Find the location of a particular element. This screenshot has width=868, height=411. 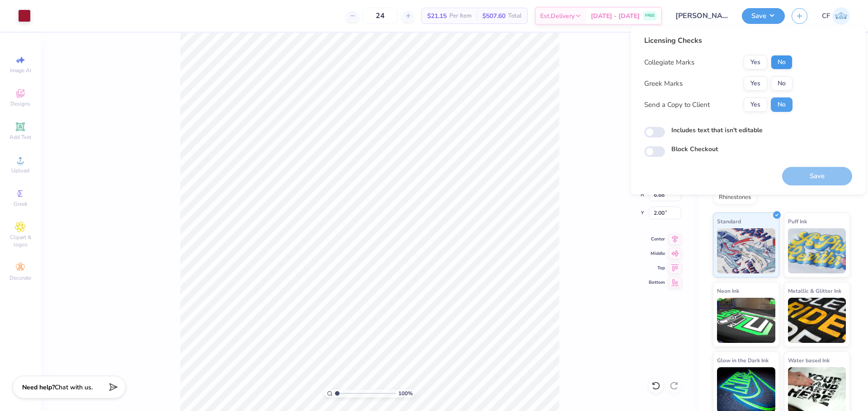

div: Rhinestones is located at coordinates (734, 198).